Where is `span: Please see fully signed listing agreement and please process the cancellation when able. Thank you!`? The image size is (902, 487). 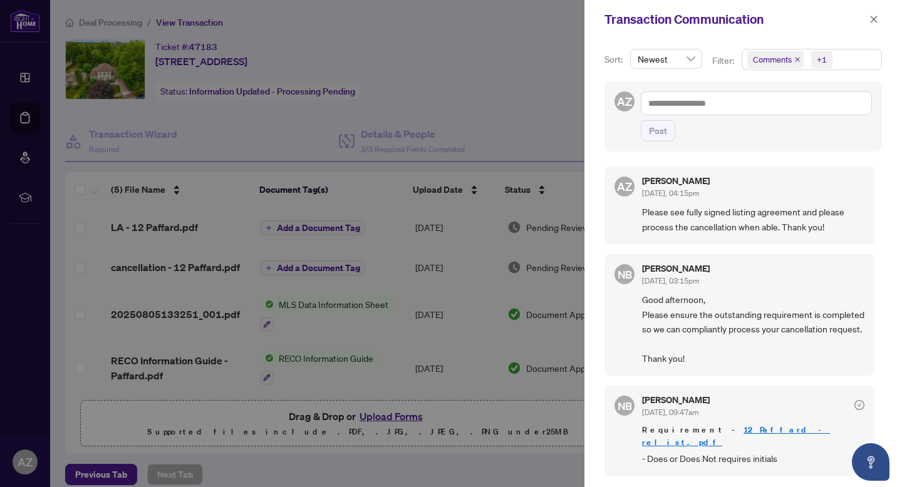
span: Please see fully signed listing agreement and please process the cancellation when able. Thank you! is located at coordinates (753, 219).